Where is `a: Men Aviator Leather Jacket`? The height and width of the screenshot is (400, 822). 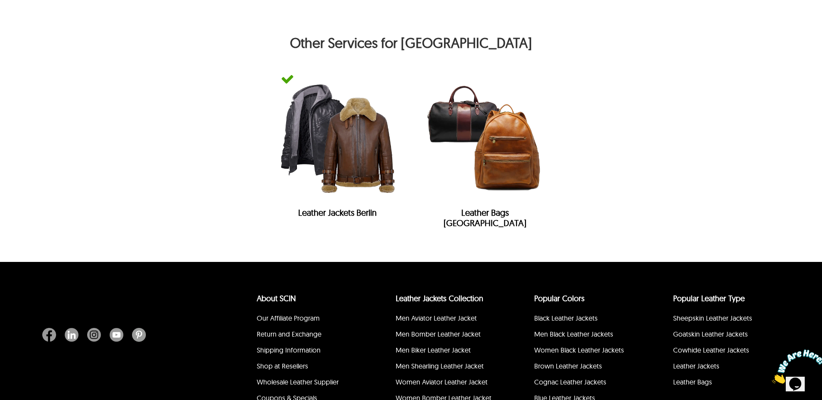
a: Men Aviator Leather Jacket is located at coordinates (436, 318).